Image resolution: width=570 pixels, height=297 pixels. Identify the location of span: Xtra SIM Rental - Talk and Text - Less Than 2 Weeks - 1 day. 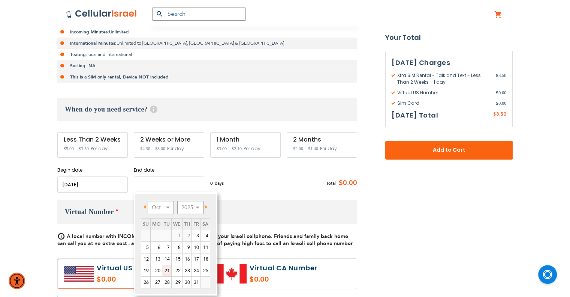
(444, 79).